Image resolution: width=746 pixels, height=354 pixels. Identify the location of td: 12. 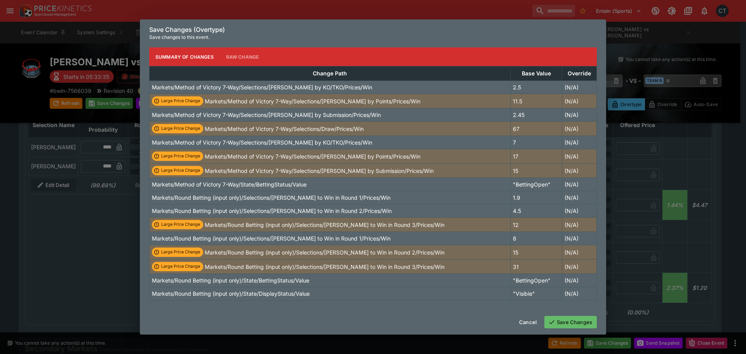
(536, 225).